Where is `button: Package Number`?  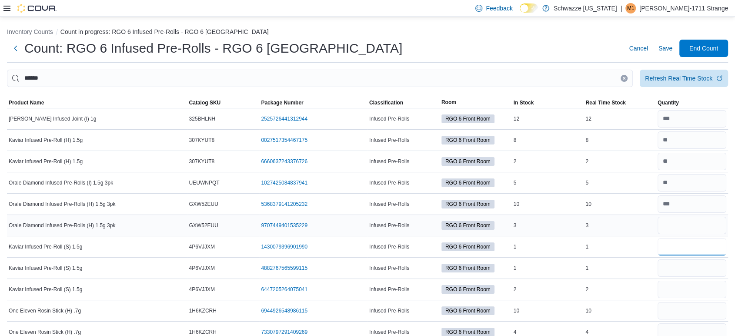 button: Package Number is located at coordinates (313, 103).